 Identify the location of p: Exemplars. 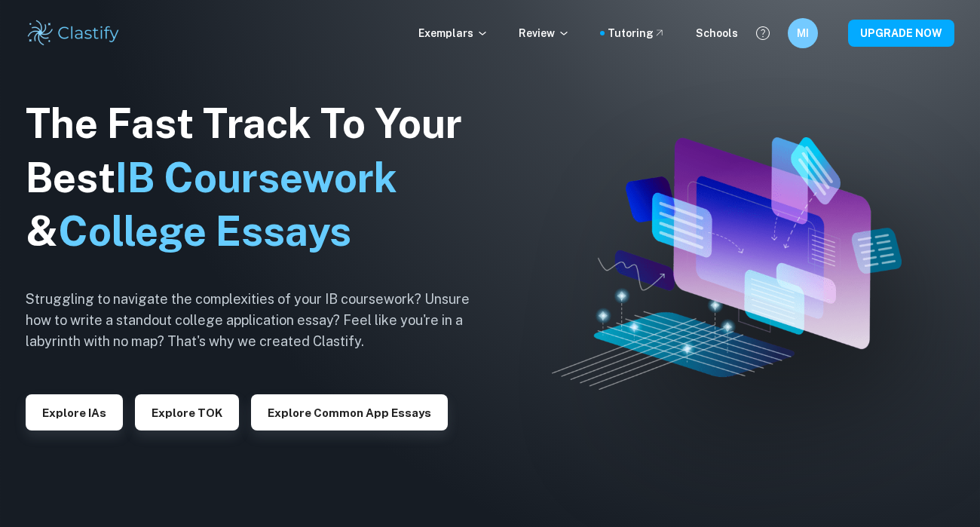
(453, 33).